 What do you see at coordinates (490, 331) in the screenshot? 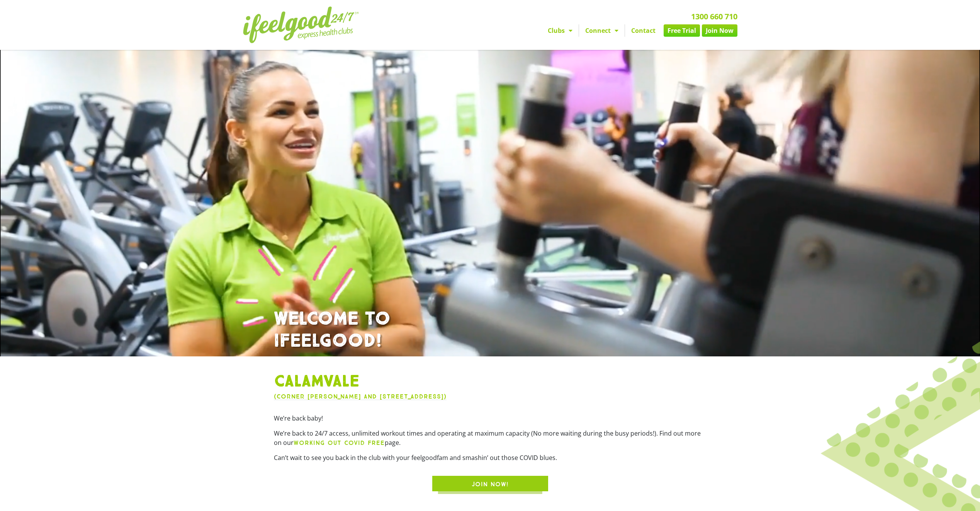
I see `h1: WELCOME TO IFEELGOOD!` at bounding box center [490, 331].